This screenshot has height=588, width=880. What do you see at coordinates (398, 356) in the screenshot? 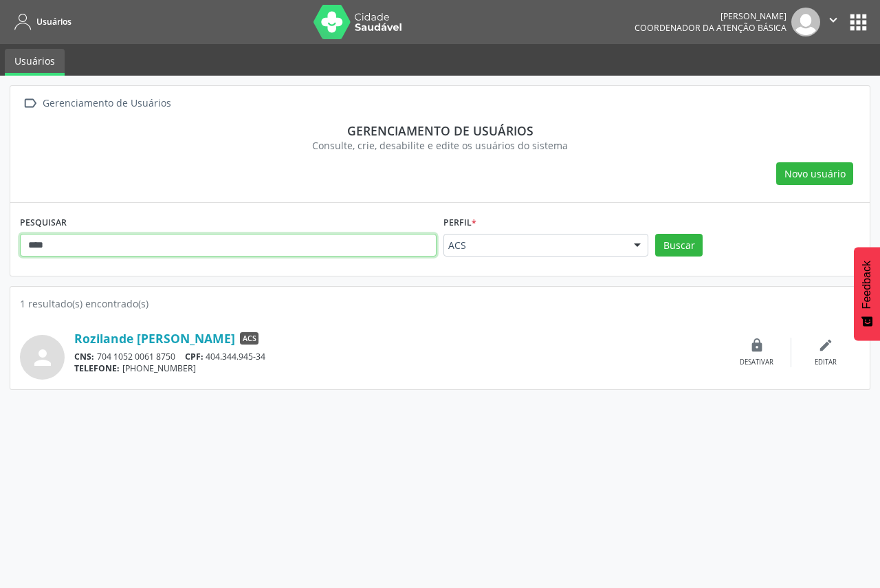
I see `div: 704 1052 0061 8750 404.344.945-34` at bounding box center [398, 356].